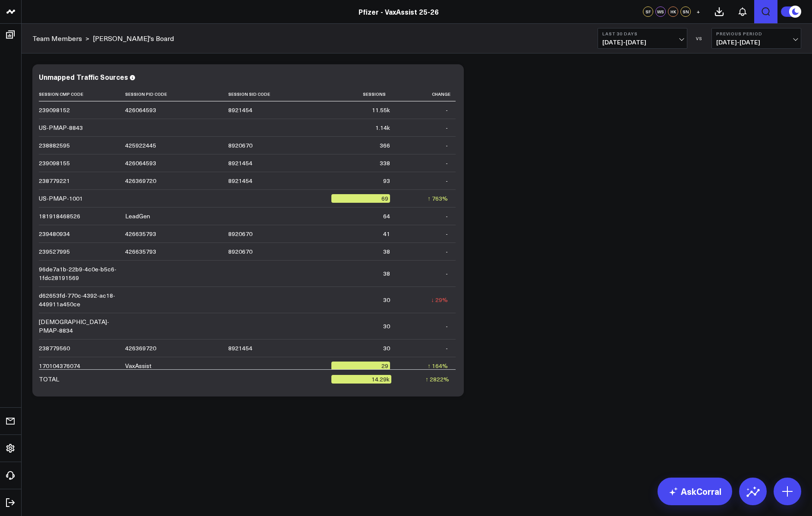  Describe the element at coordinates (54, 163) in the screenshot. I see `div: 239098155` at that location.